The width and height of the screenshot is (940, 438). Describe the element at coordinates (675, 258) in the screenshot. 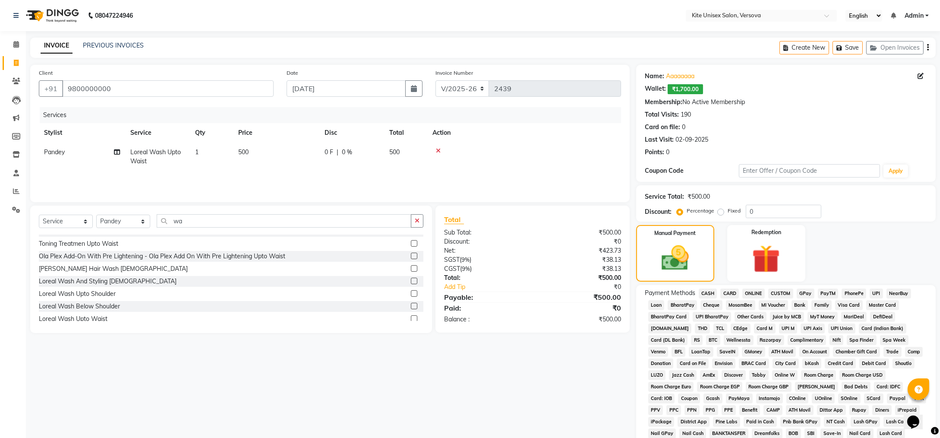

I see `img: _cash.svg` at that location.